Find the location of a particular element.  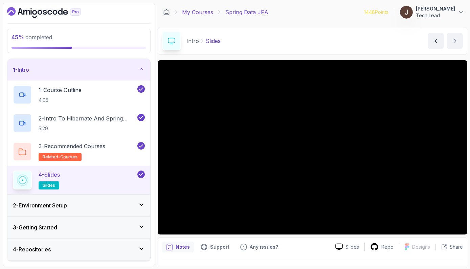

h3: 4 - Repositories is located at coordinates (32, 249).